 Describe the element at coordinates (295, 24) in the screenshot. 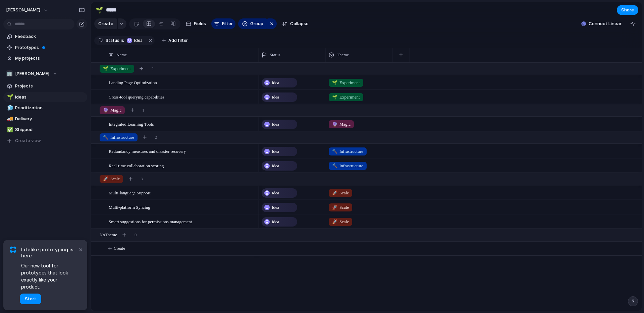

I see `button: Collapse` at that location.